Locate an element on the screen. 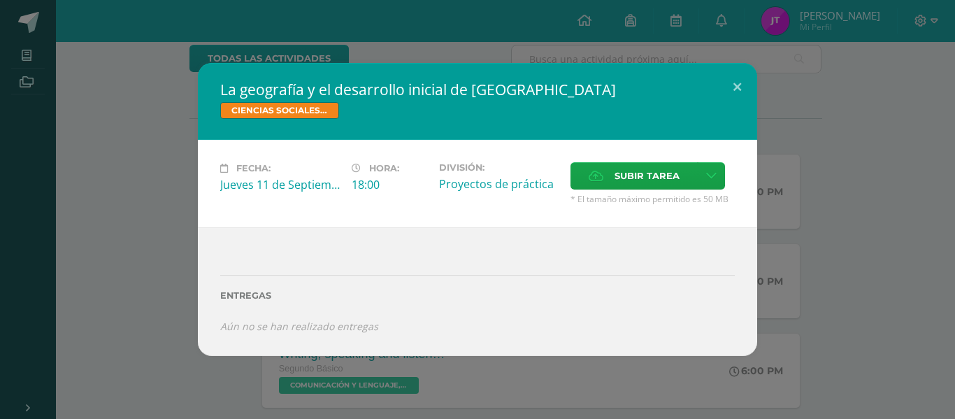 The image size is (955, 419). label: División: is located at coordinates (499, 167).